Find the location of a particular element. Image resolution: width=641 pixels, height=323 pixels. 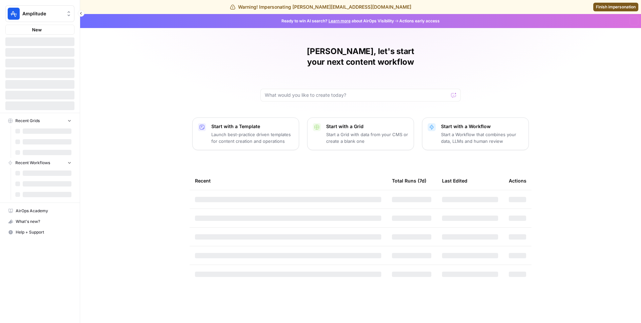

button: What's new? is located at coordinates (40, 222).